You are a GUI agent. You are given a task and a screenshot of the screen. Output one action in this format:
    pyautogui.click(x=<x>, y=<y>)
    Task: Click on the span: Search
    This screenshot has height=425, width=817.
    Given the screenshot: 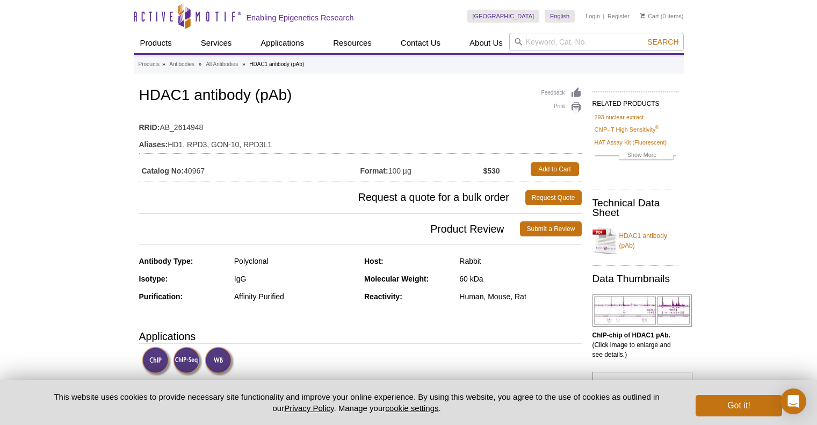 What is the action you would take?
    pyautogui.click(x=662, y=42)
    